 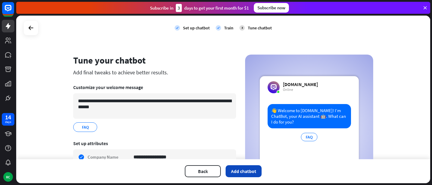 I want to click on button: Back, so click(x=203, y=171).